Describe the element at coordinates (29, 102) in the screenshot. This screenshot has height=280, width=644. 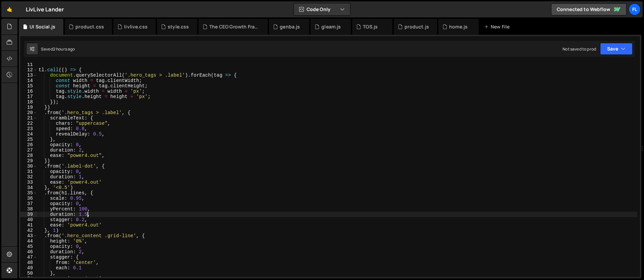
I see `div: 18` at that location.